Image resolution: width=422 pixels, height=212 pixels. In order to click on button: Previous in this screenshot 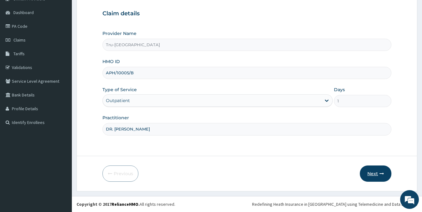, I will do `click(120, 174)`.